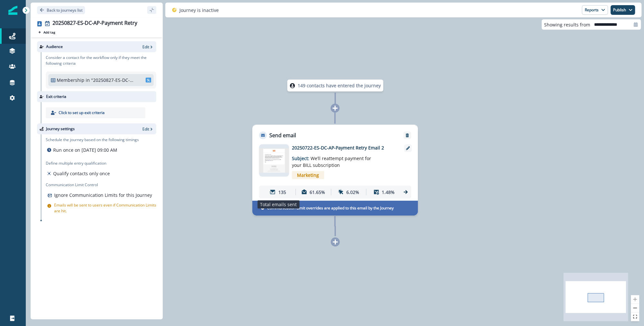 The width and height of the screenshot is (644, 326). Describe the element at coordinates (332, 162) in the screenshot. I see `span: We’ll reattempt payment for your BILL subscription` at that location.